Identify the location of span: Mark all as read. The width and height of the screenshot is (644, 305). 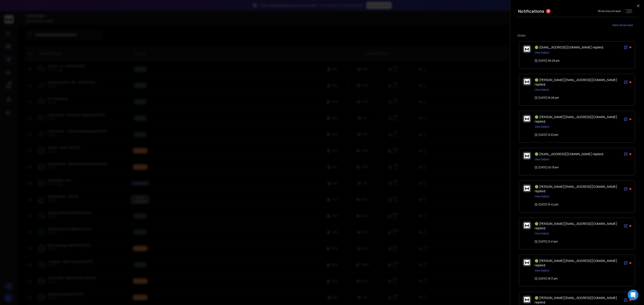
(622, 25).